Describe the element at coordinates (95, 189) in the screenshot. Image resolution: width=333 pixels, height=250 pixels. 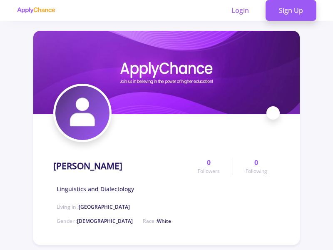
I see `span: Linguistics and Dialectology` at that location.